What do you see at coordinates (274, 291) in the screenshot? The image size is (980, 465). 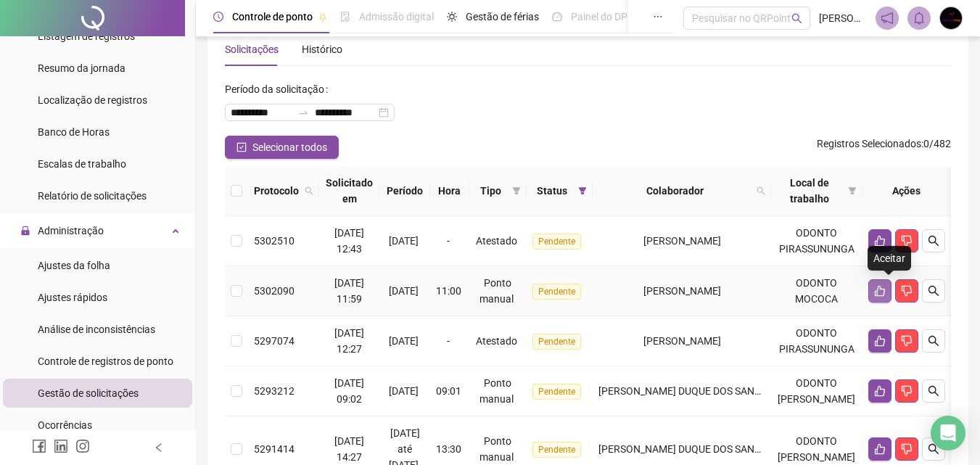 I see `span: 5302090` at bounding box center [274, 291].